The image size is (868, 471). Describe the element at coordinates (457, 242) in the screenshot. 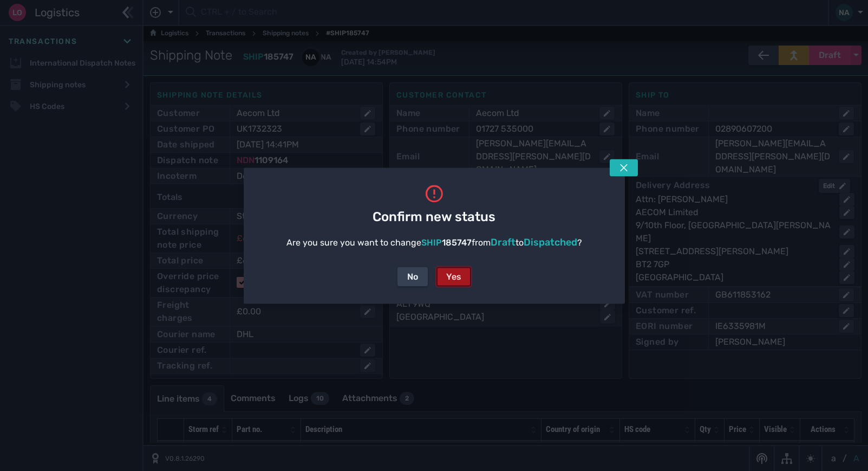

I see `span: 185747` at that location.